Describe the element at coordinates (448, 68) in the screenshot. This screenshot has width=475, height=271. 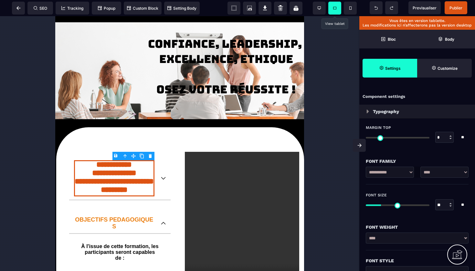
I see `strong: Customize` at that location.